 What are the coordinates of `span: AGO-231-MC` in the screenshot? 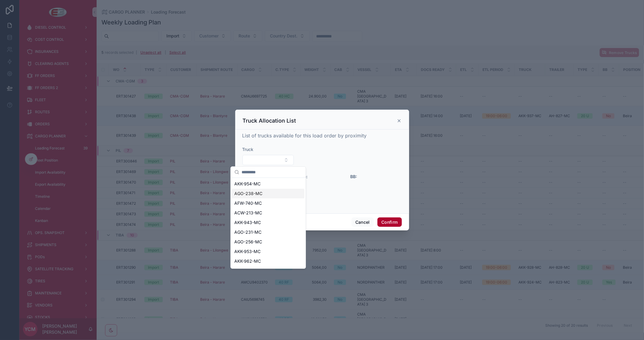 It's located at (248, 232).